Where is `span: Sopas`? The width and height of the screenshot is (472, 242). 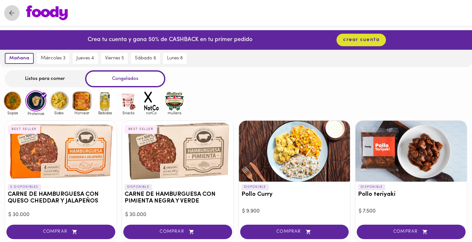 span: Sopas is located at coordinates (13, 113).